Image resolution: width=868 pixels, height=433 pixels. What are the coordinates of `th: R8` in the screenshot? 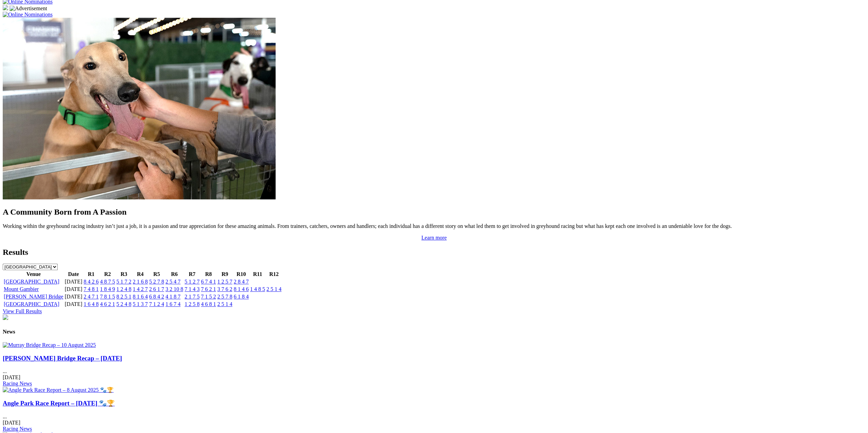 It's located at (208, 275).